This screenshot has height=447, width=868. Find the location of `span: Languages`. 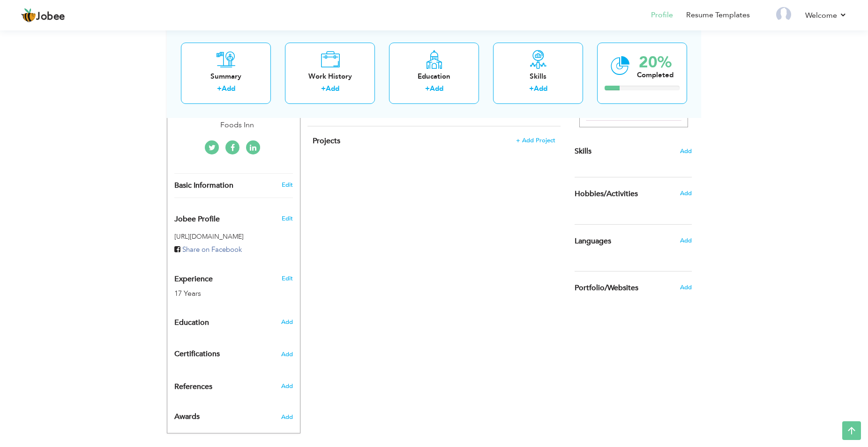

span: Languages is located at coordinates (593, 242).